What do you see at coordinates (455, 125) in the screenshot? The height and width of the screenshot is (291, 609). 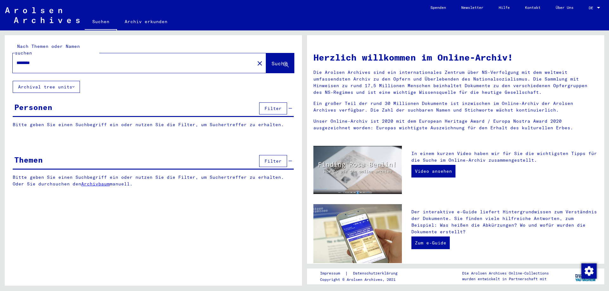 I see `p: Unser Online-Archiv ist 2020 mit dem European Heritage Award / Europa Nostra Award 2020 ausgezeic...` at bounding box center [455, 125].